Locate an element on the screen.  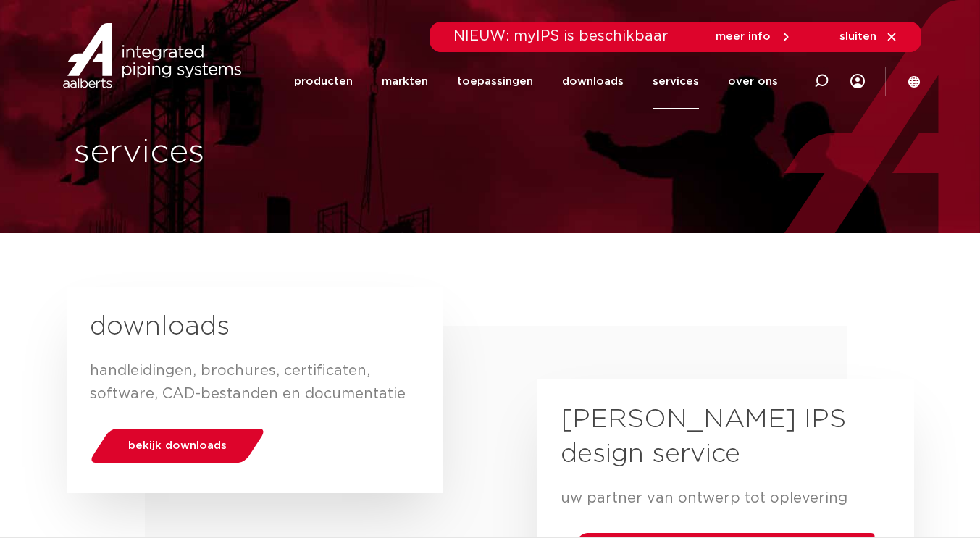
span: NIEUW: myIPS is beschikbaar is located at coordinates (561, 36).